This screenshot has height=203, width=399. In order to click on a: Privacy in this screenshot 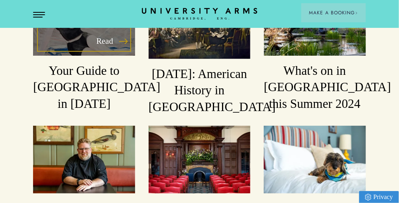, I will do `click(379, 197)`.